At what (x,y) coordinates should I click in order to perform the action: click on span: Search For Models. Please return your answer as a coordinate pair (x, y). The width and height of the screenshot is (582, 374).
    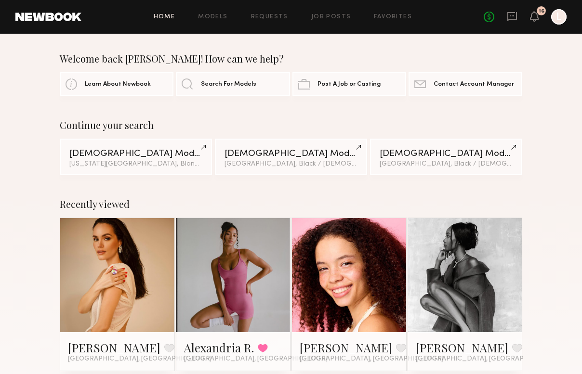
    Looking at the image, I should click on (228, 84).